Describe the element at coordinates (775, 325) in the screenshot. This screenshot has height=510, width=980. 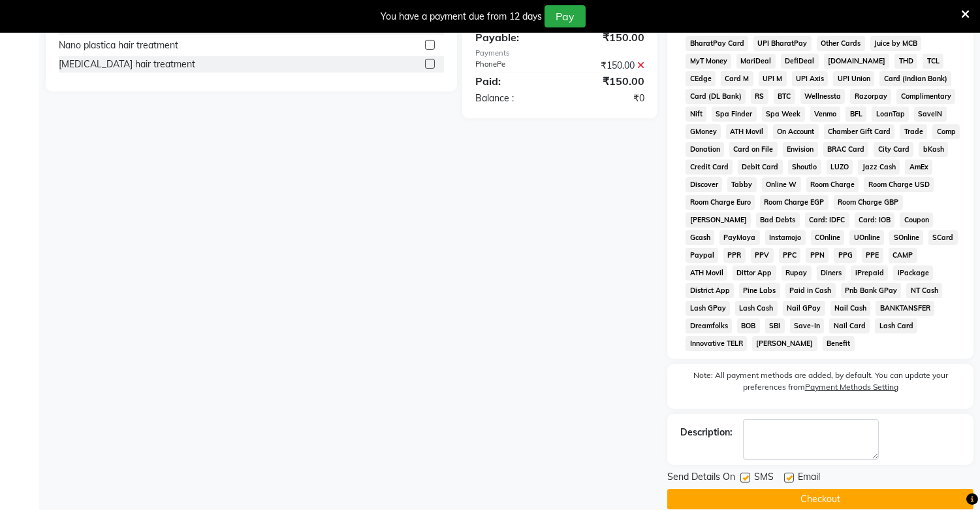
I see `span: SBI` at that location.